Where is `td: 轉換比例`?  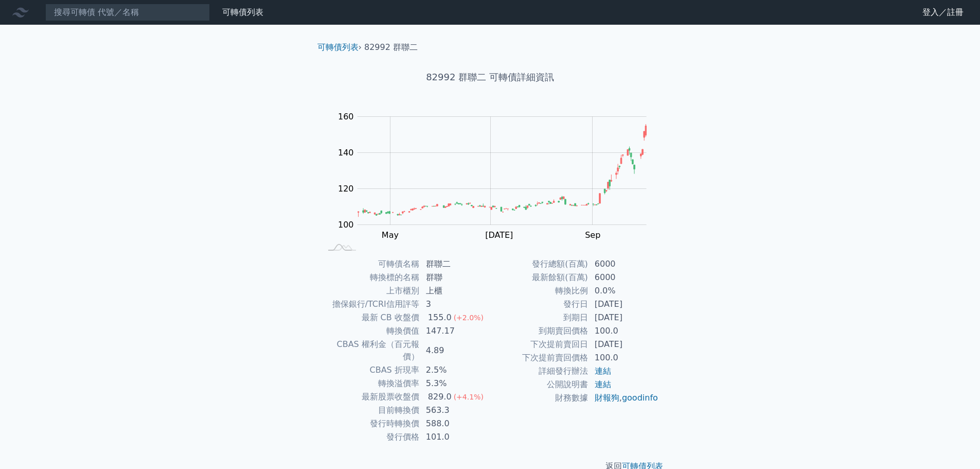 td: 轉換比例 is located at coordinates (539, 291).